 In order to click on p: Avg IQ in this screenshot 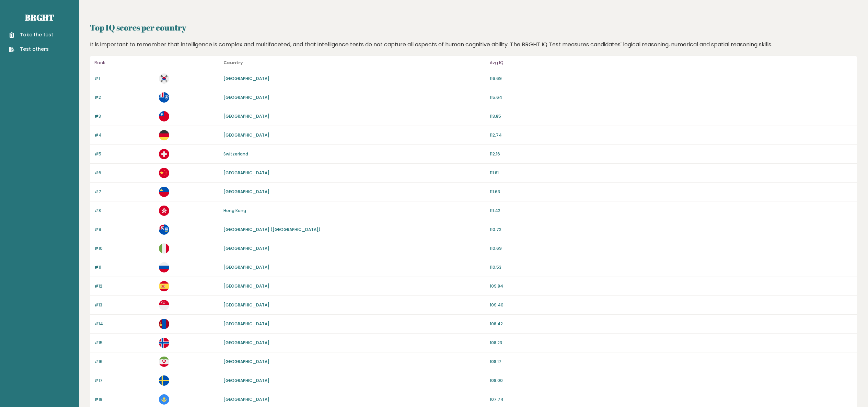, I will do `click(671, 63)`.